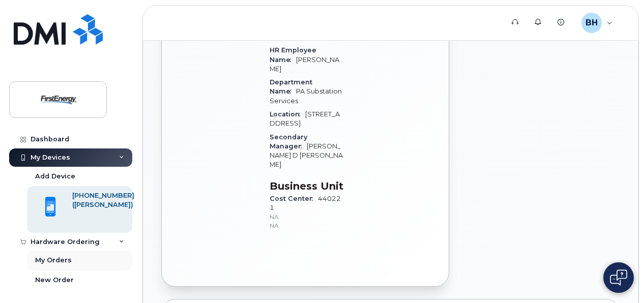  What do you see at coordinates (289, 142) in the screenshot?
I see `span: Secondary Manager` at bounding box center [289, 142].